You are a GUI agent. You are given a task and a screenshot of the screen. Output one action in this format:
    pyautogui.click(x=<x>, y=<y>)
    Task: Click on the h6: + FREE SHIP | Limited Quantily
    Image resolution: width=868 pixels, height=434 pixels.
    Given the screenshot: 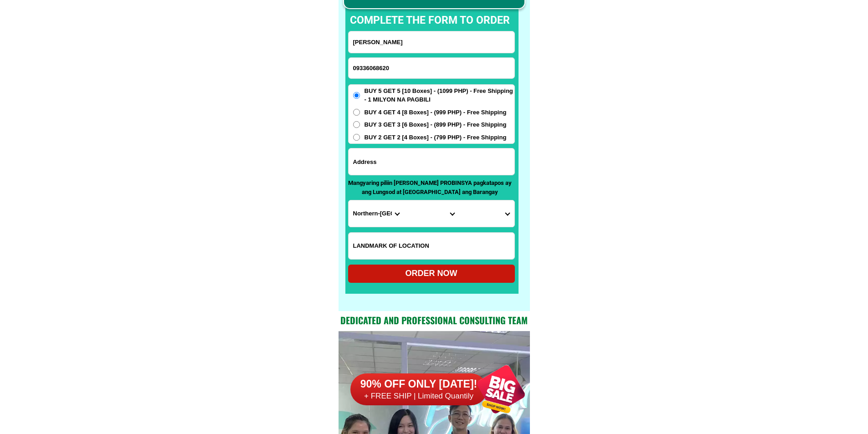 What is the action you would take?
    pyautogui.click(x=419, y=396)
    